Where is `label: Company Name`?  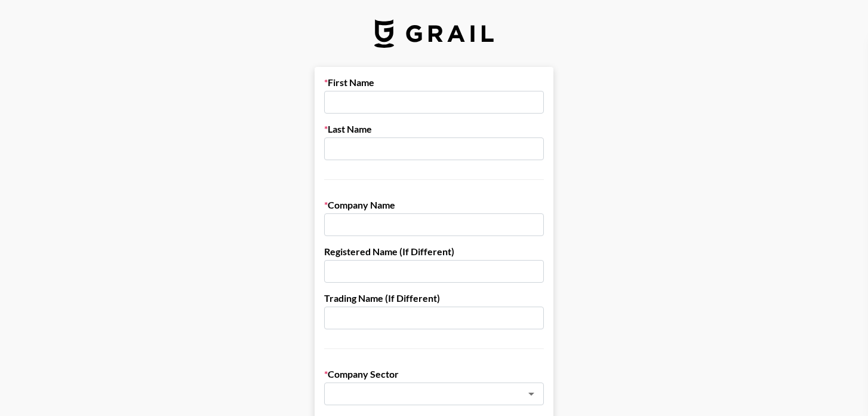 label: Company Name is located at coordinates (434, 205).